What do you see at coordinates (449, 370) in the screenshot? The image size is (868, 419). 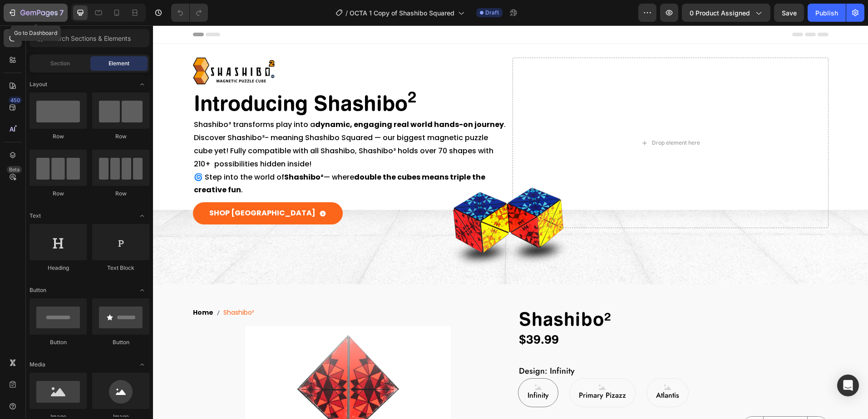 I see `span: Primary Pizazz` at bounding box center [449, 370].